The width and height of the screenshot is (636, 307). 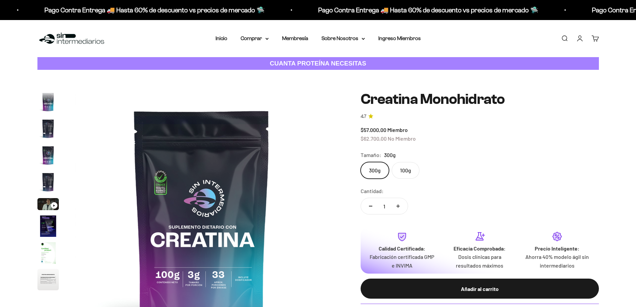 What do you see at coordinates (398, 206) in the screenshot?
I see `button: Aumentar cantidad` at bounding box center [398, 206].